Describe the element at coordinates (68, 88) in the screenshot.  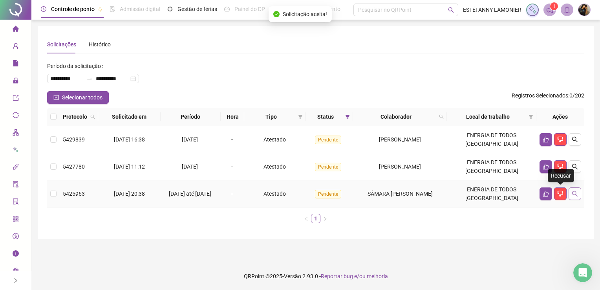
I see `div: ai eles só verão os colaboradores selecionados` at that location.